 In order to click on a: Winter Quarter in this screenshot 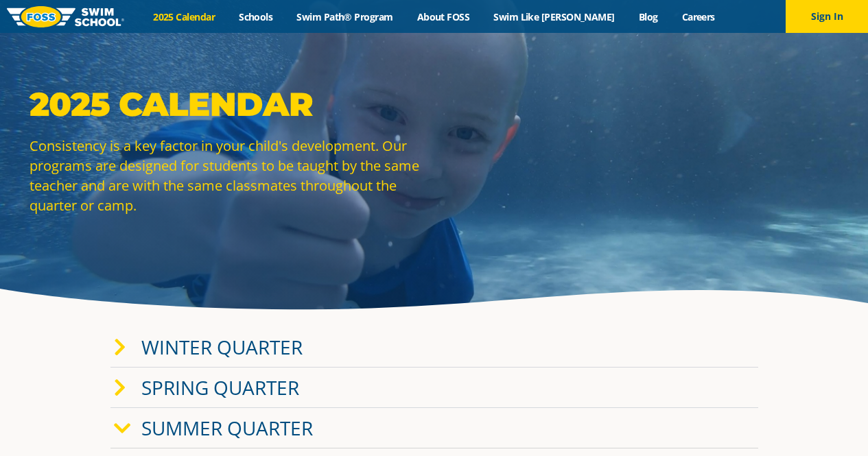, I will do `click(222, 347)`.